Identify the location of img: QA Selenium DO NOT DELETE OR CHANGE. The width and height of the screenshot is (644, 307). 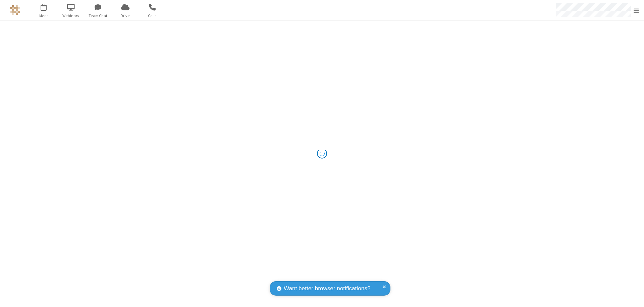
(15, 10).